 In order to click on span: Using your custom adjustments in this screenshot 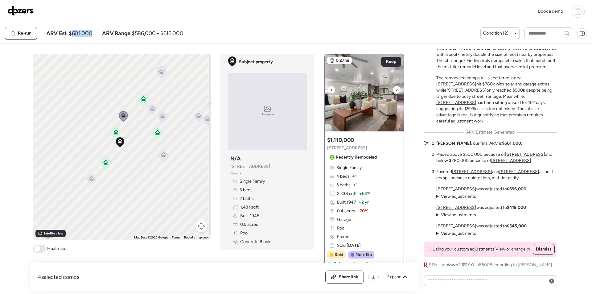, I will do `click(463, 249)`.